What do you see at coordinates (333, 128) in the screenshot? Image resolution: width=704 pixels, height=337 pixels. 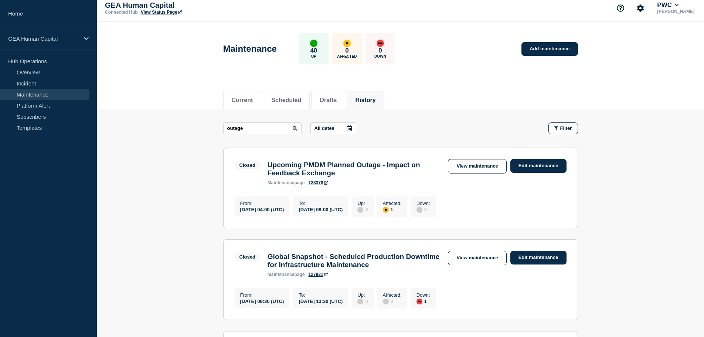 I see `button: All dates` at bounding box center [333, 128].